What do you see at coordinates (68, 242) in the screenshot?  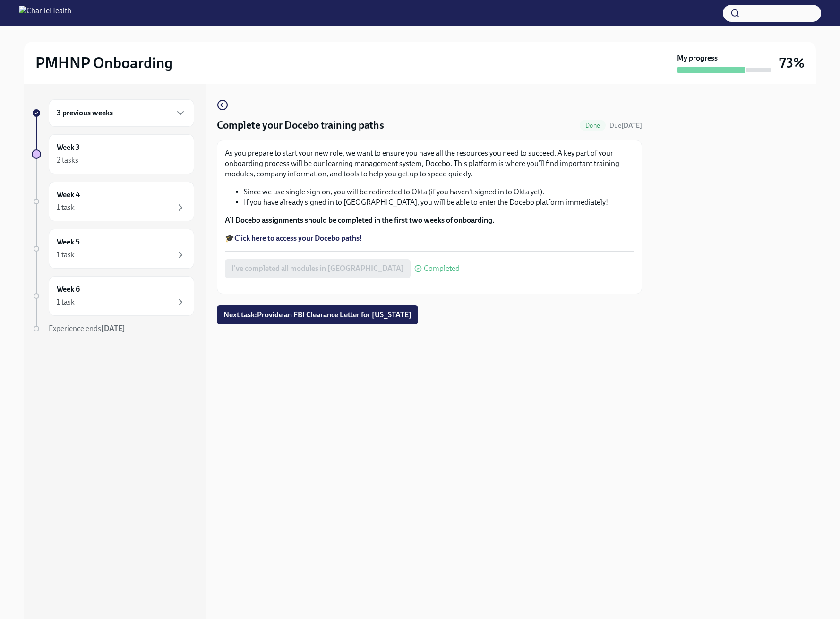 I see `h6: Week 5` at bounding box center [68, 242].